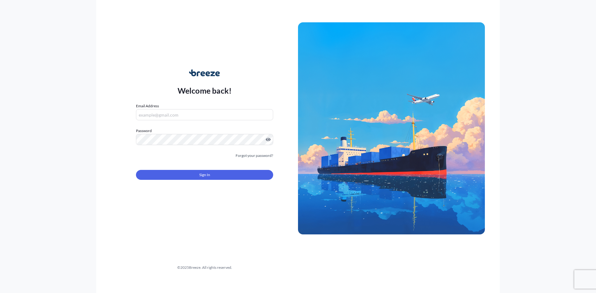 The image size is (596, 293). Describe the element at coordinates (147, 106) in the screenshot. I see `label: Email Address` at that location.